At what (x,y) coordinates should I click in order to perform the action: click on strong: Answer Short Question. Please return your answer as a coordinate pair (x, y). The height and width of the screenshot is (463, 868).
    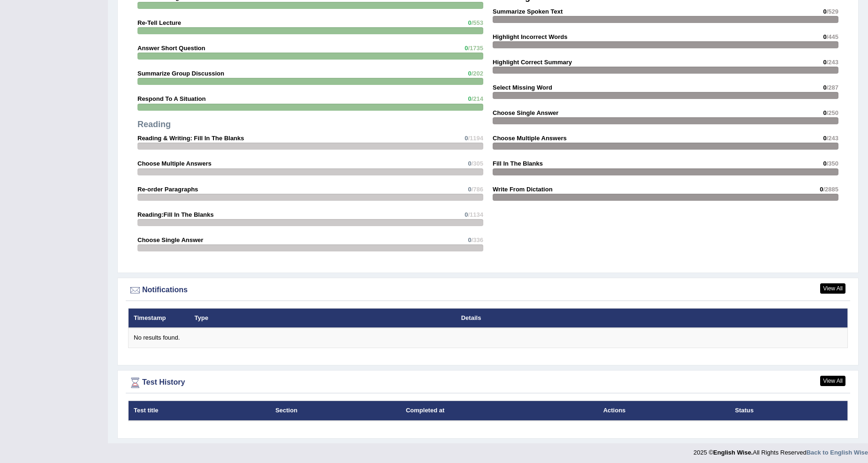
    Looking at the image, I should click on (172, 48).